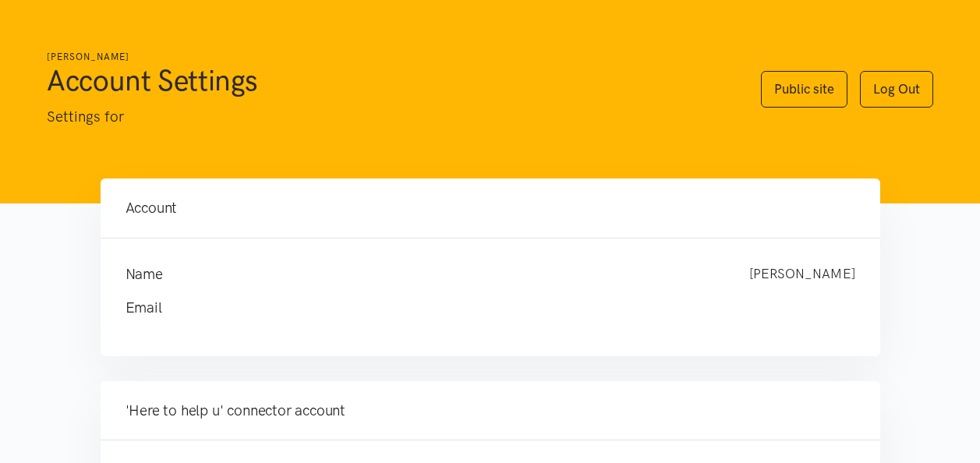 This screenshot has width=980, height=463. I want to click on a: Public site, so click(804, 89).